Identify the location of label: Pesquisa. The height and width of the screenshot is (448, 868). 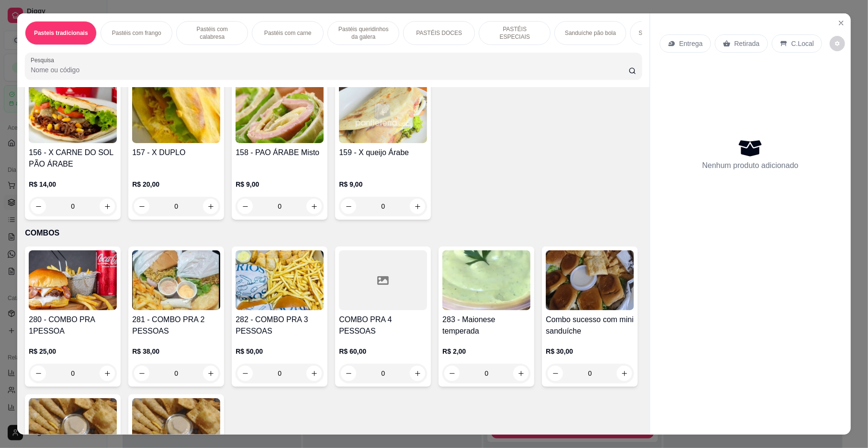
(44, 59).